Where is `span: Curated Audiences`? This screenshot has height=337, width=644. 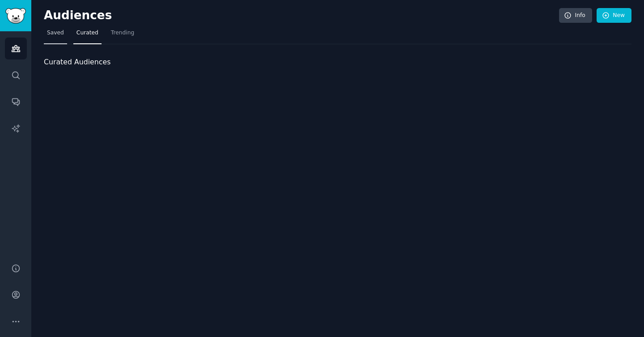
span: Curated Audiences is located at coordinates (77, 62).